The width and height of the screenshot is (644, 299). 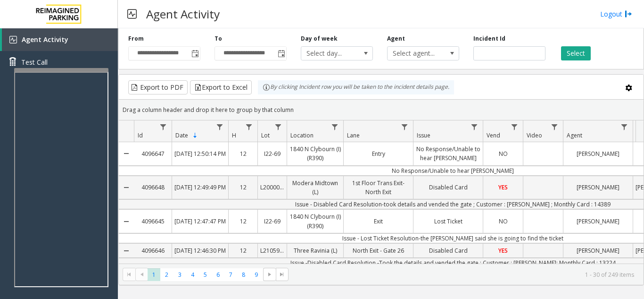 What do you see at coordinates (320, 39) in the screenshot?
I see `label: Day of week` at bounding box center [320, 39].